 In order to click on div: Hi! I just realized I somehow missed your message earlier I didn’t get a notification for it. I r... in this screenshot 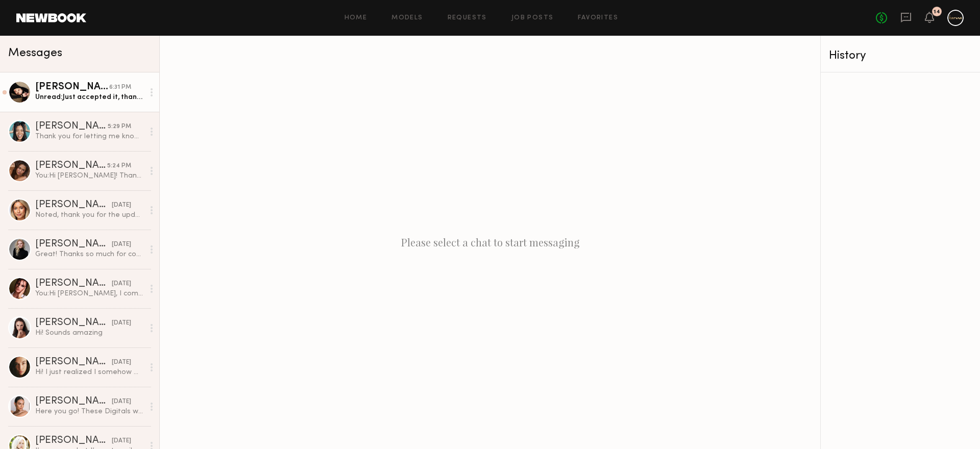, I will do `click(89, 372)`.